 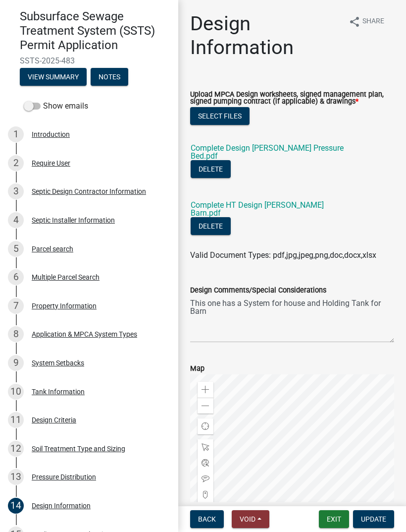 What do you see at coordinates (58, 392) in the screenshot?
I see `div: Tank Information` at bounding box center [58, 392].